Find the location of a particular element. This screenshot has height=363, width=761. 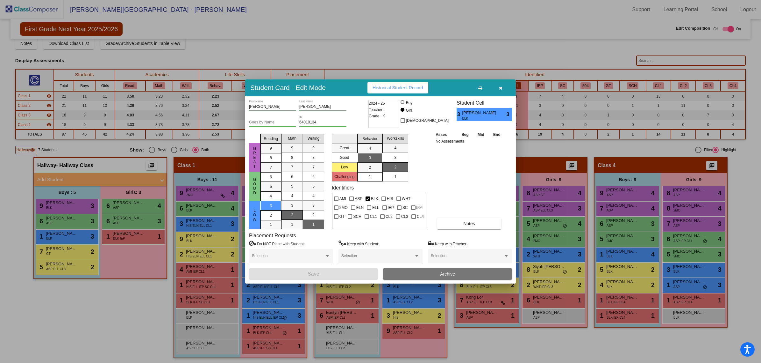

span: ASP is located at coordinates (359, 198).